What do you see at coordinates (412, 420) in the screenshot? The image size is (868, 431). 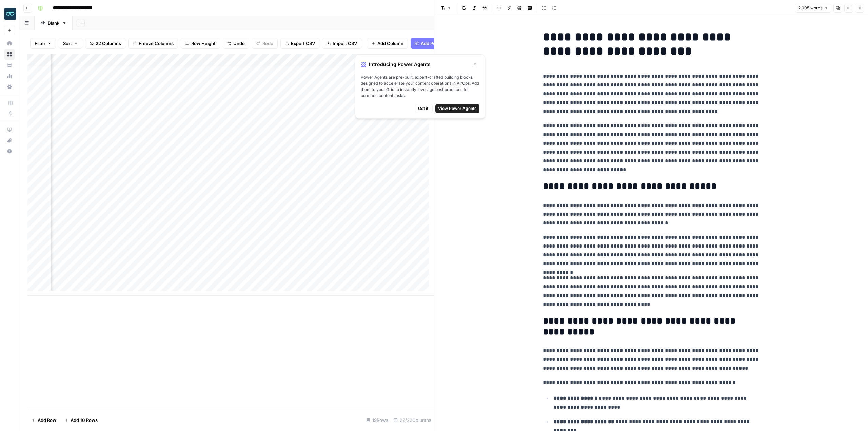 I see `div: 22/22 Columns` at bounding box center [412, 420].